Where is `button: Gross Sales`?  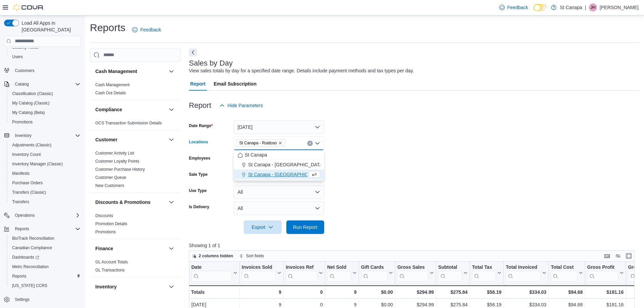 button: Gross Sales is located at coordinates (416, 273).